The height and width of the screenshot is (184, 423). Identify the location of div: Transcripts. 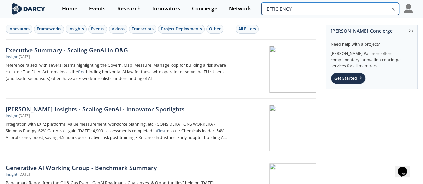
(143, 29).